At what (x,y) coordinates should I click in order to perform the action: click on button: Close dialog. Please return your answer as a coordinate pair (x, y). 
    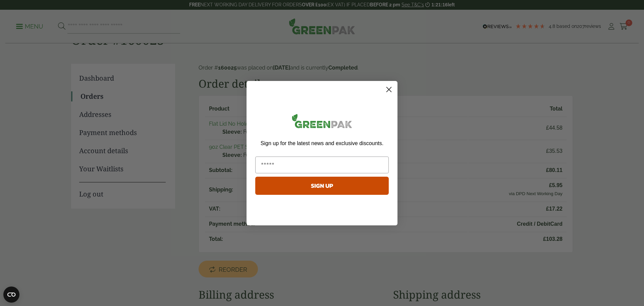
    Looking at the image, I should click on (389, 90).